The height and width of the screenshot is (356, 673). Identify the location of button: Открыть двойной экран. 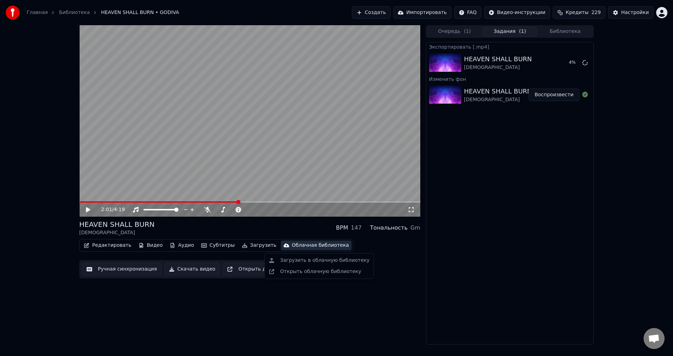
(264, 270).